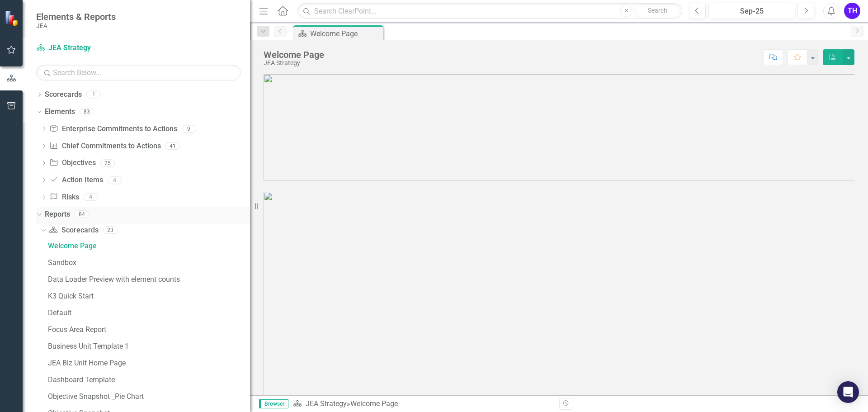 The height and width of the screenshot is (412, 868). I want to click on a: Chief Commitments to Actions, so click(105, 147).